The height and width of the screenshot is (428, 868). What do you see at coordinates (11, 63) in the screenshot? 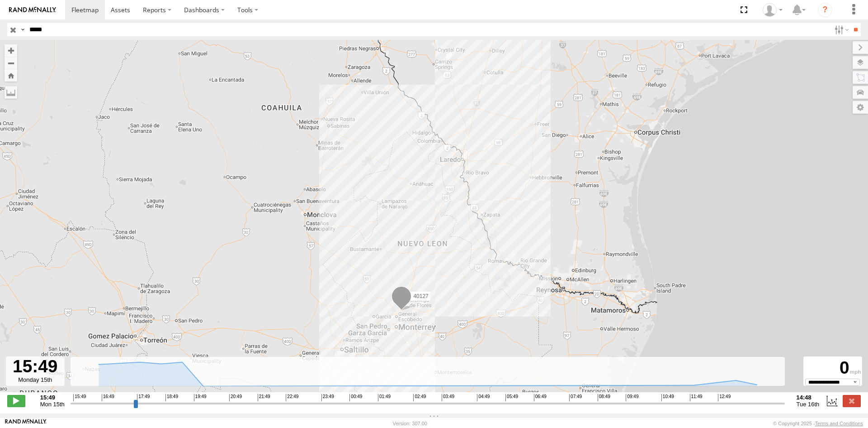
I see `button: Zoom out` at bounding box center [11, 63].